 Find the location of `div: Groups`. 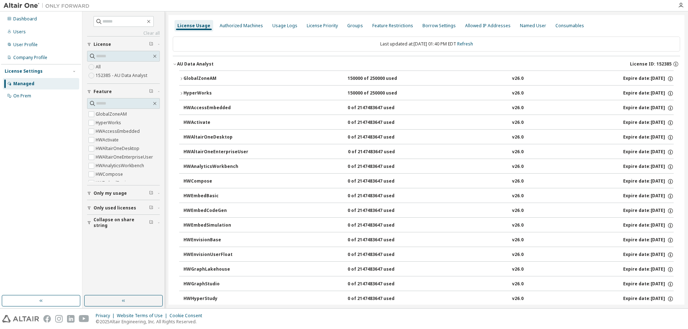

div: Groups is located at coordinates (355, 26).